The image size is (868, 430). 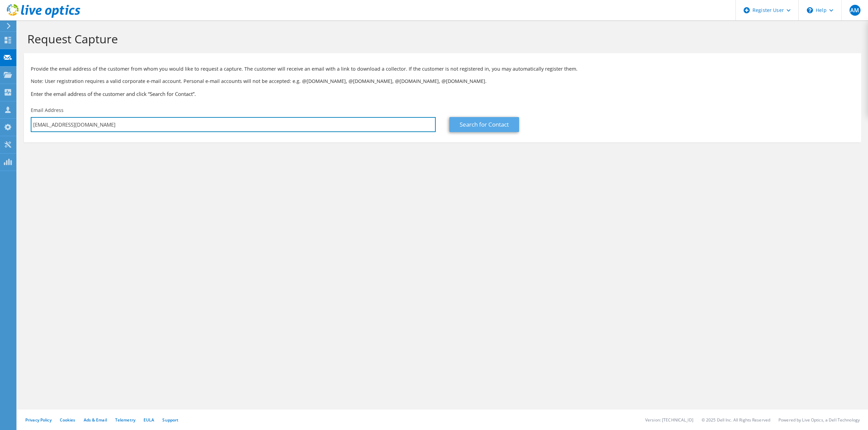 What do you see at coordinates (95, 420) in the screenshot?
I see `a: Ads & Email` at bounding box center [95, 420].